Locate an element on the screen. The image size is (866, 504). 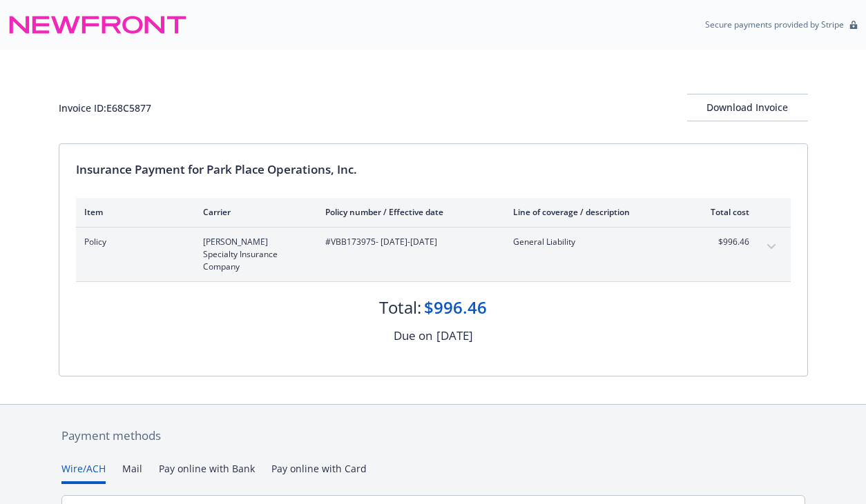
div: Download Invoice is located at coordinates (747, 108).